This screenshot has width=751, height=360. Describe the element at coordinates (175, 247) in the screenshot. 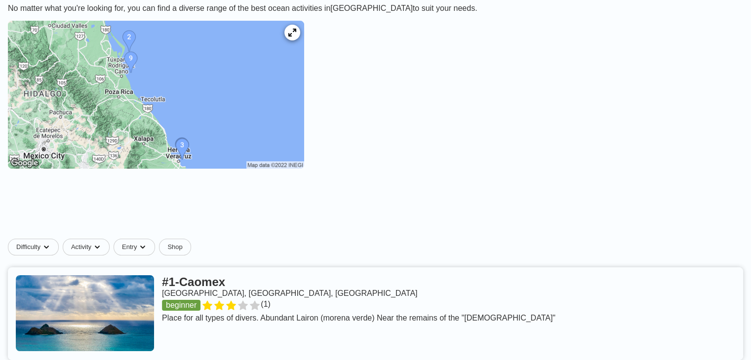

I see `a: Shop` at that location.